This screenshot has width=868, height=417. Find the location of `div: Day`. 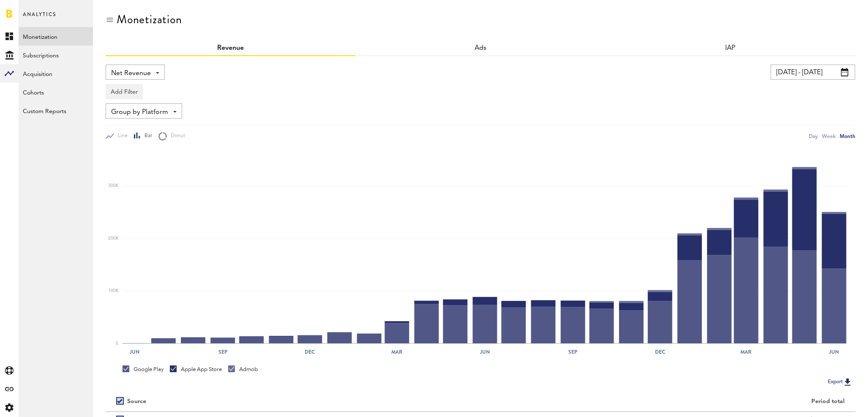

div: Day is located at coordinates (813, 136).